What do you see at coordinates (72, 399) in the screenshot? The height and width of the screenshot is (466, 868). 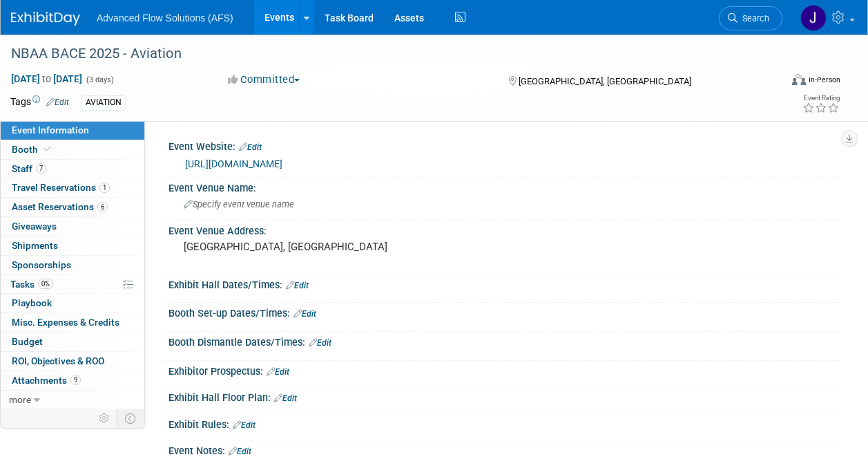 I see `a: more` at bounding box center [72, 399].